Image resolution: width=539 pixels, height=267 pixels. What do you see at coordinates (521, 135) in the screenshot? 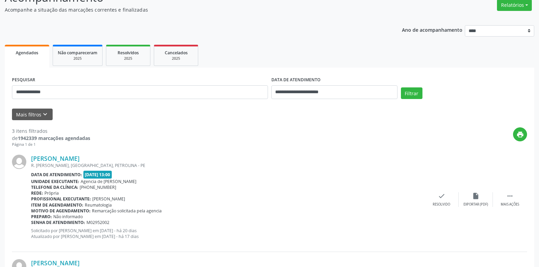
I see `i: print` at bounding box center [521, 135].